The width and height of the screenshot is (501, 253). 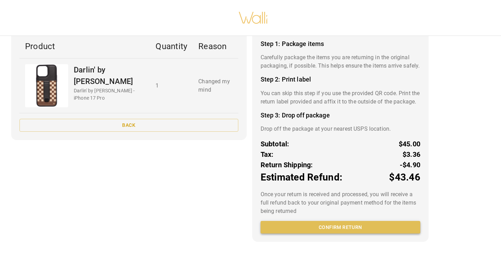 I want to click on p: Quantity, so click(x=171, y=46).